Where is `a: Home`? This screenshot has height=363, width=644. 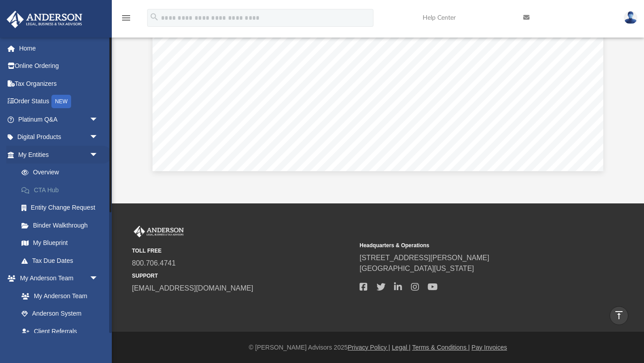 a: Home is located at coordinates (59, 48).